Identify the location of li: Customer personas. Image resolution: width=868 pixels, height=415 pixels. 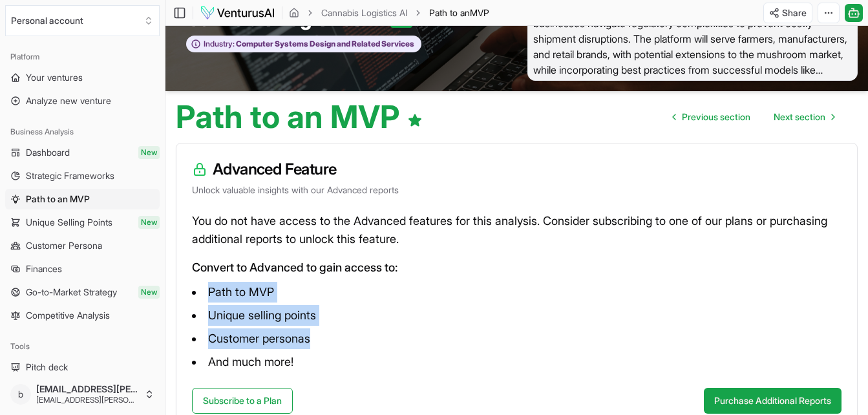
(517, 339).